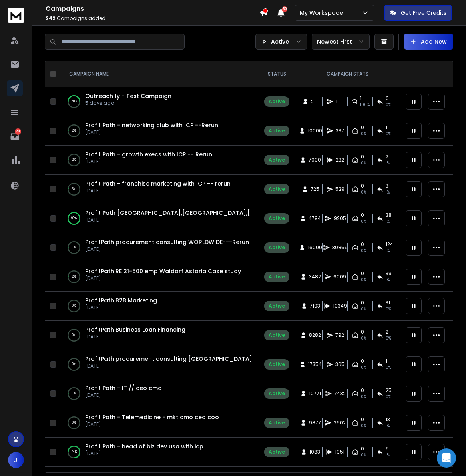  I want to click on th: CAMPAIGN STATS, so click(347, 74).